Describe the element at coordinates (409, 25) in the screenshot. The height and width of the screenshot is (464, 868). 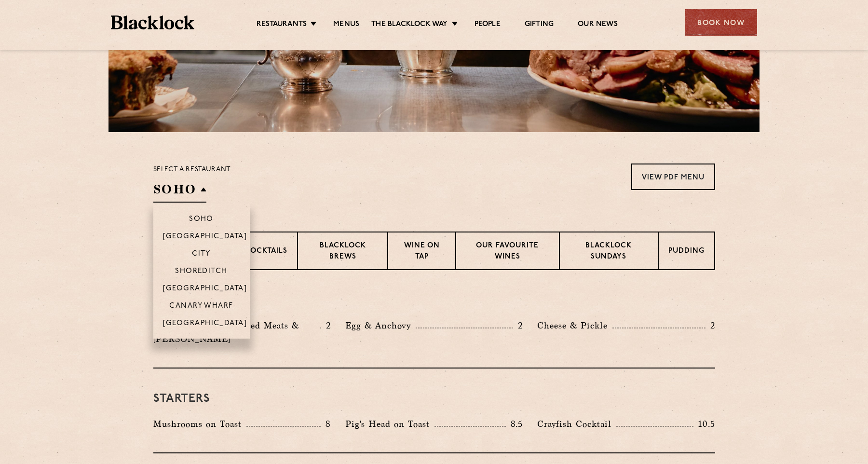
I see `a: The Blacklock Way` at that location.